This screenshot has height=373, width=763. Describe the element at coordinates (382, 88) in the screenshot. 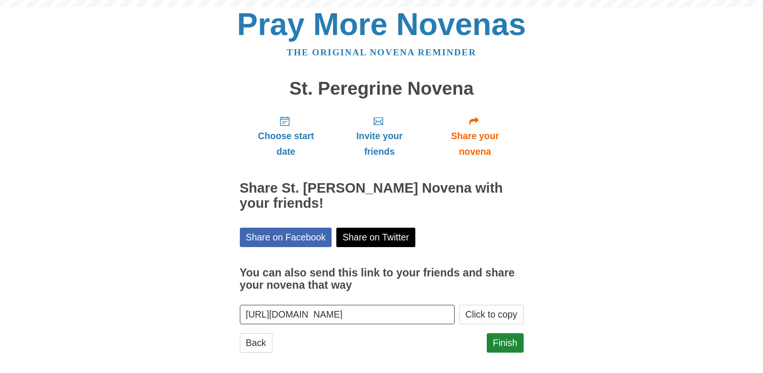

I see `h1: St. Peregrine Novena` at that location.